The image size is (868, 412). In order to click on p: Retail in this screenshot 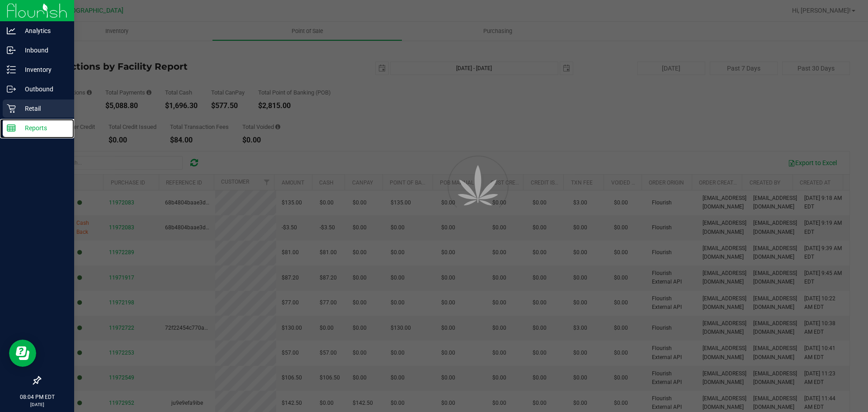, I will do `click(43, 109)`.